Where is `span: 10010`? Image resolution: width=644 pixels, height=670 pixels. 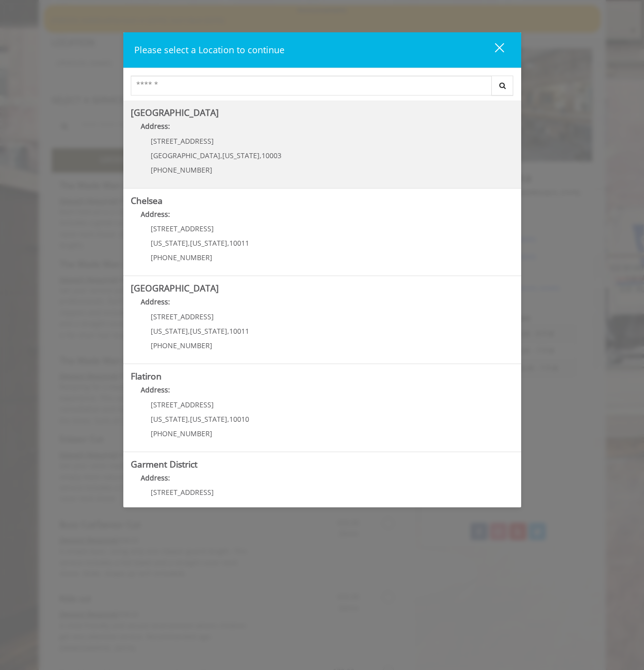
span: 10010 is located at coordinates (240, 419).